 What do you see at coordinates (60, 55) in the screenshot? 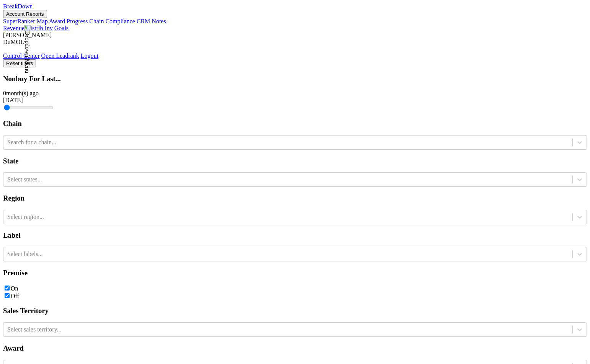
I see `a: Open Leadrank` at bounding box center [60, 55].